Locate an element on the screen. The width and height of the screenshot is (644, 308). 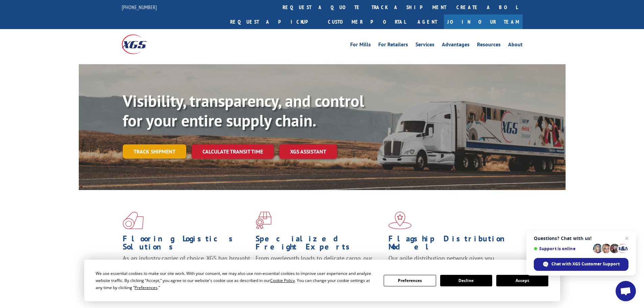
a: XGS ASSISTANT is located at coordinates (308, 152).